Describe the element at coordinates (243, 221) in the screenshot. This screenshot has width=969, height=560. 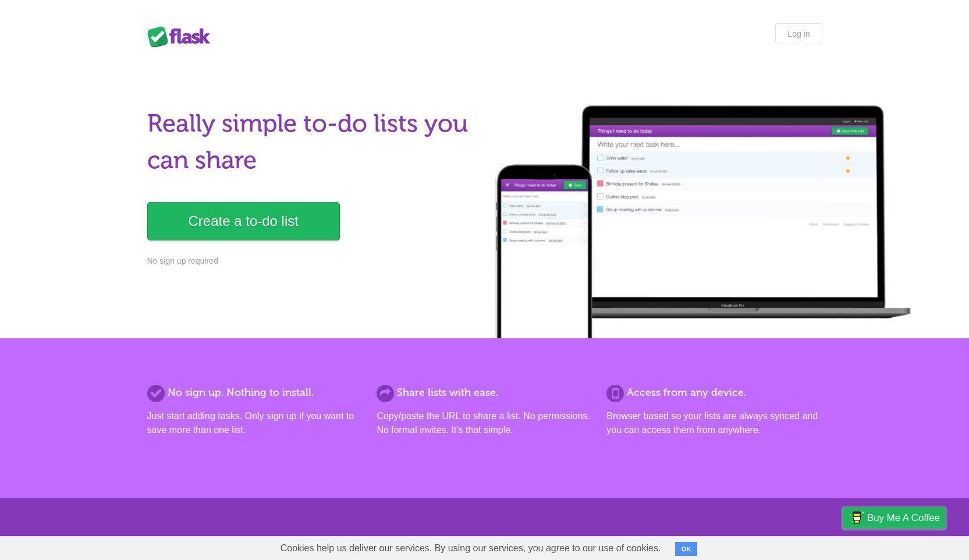
I see `a: Create a to-do list` at that location.